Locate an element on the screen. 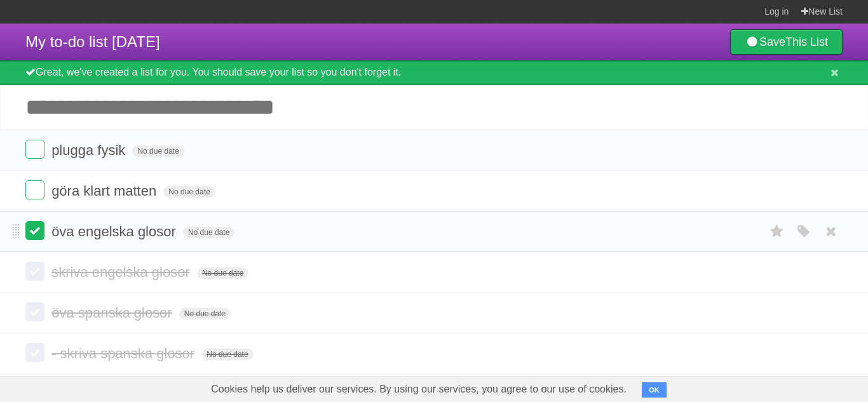  b: This List is located at coordinates (806, 42).